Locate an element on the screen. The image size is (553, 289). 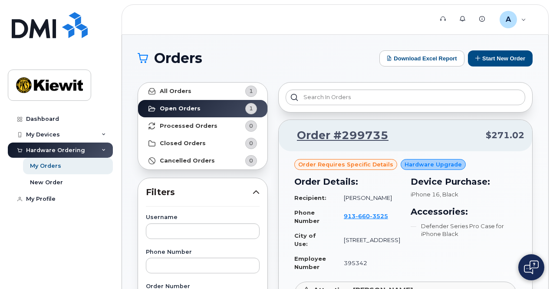
label: Phone Number is located at coordinates (203, 252).